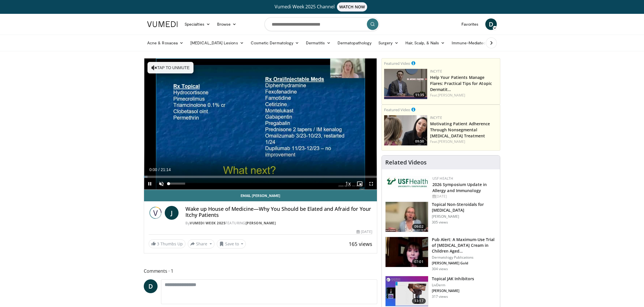 The image size is (644, 307). I want to click on span: 0:00, so click(153, 170).